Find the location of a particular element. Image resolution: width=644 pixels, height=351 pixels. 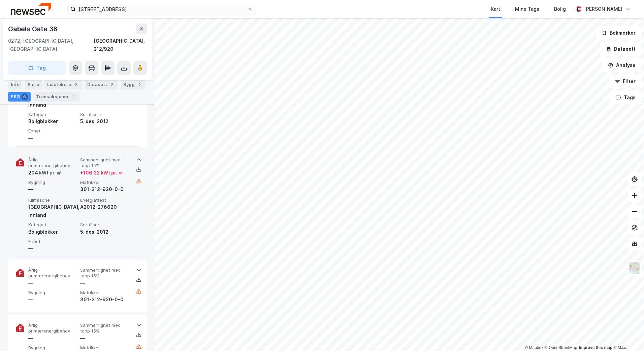

img: Z is located at coordinates (635, 268).